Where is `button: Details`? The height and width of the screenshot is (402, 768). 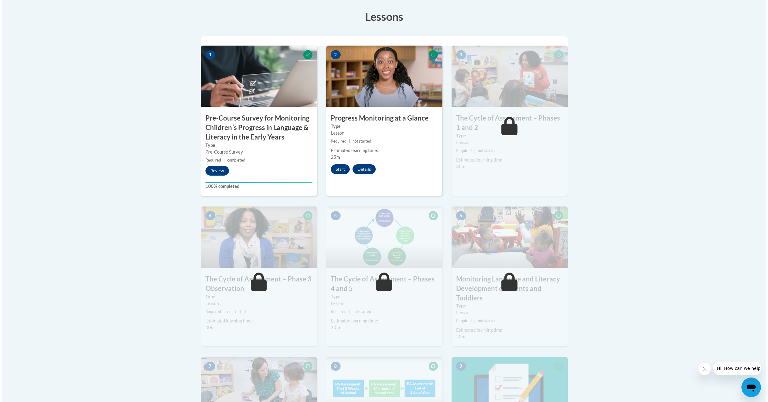 button: Details is located at coordinates (362, 169).